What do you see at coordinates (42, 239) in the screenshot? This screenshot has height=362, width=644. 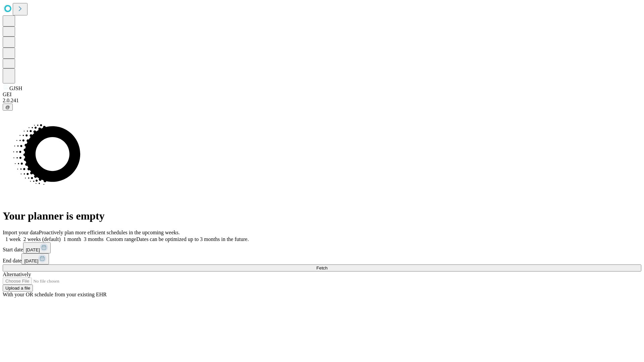 I see `span: 2 weeks (default)` at bounding box center [42, 239].